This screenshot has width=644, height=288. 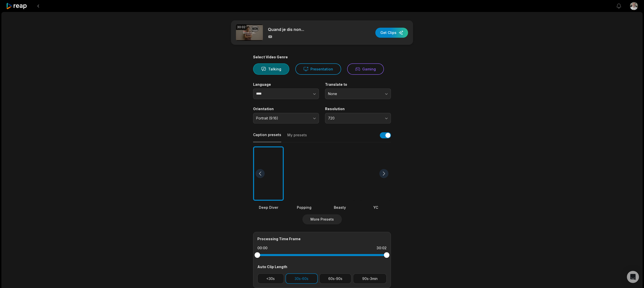 I want to click on button: Gaming, so click(x=365, y=69).